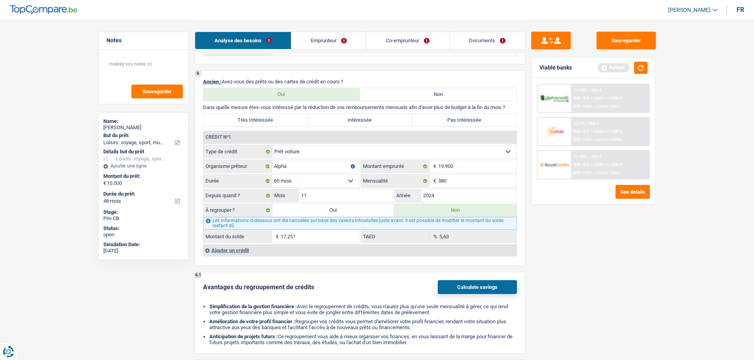 Image resolution: width=754 pixels, height=360 pixels. I want to click on label: À regrouper ?, so click(238, 210).